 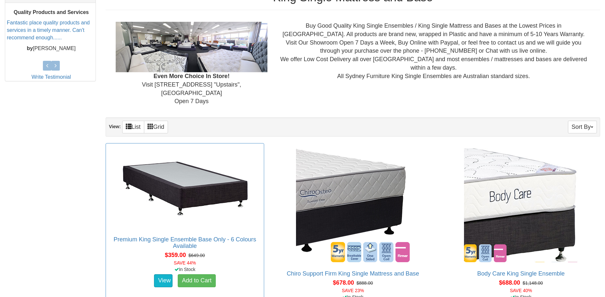 What do you see at coordinates (48, 30) in the screenshot?
I see `a: Fantastic place quality products and services in a timely manner. Can't recommend enough......` at bounding box center [48, 30].